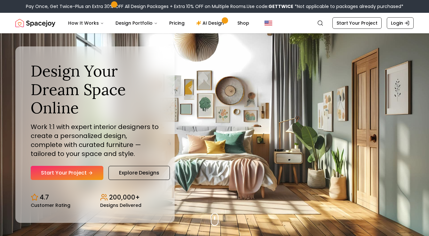  What do you see at coordinates (35, 23) in the screenshot?
I see `img: Spacejoy Logo` at bounding box center [35, 23].